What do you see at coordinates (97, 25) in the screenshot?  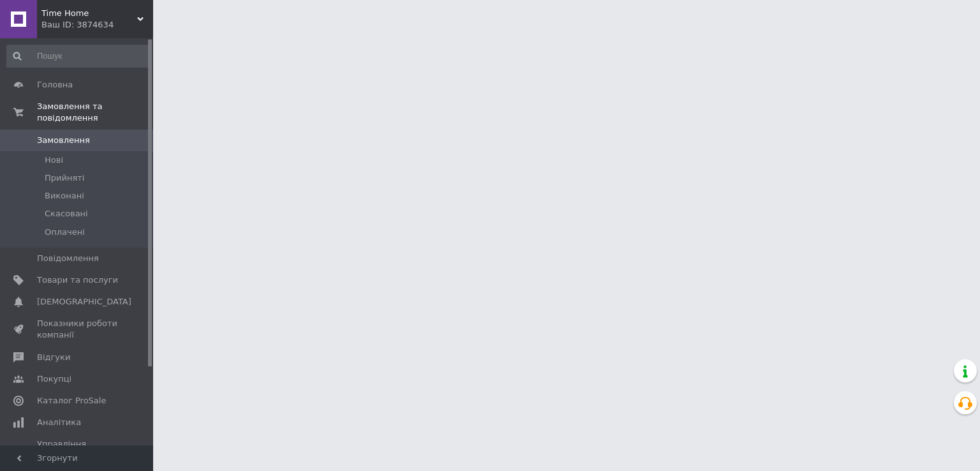 I see `div: Ваш ID: 3874634` at bounding box center [97, 25].